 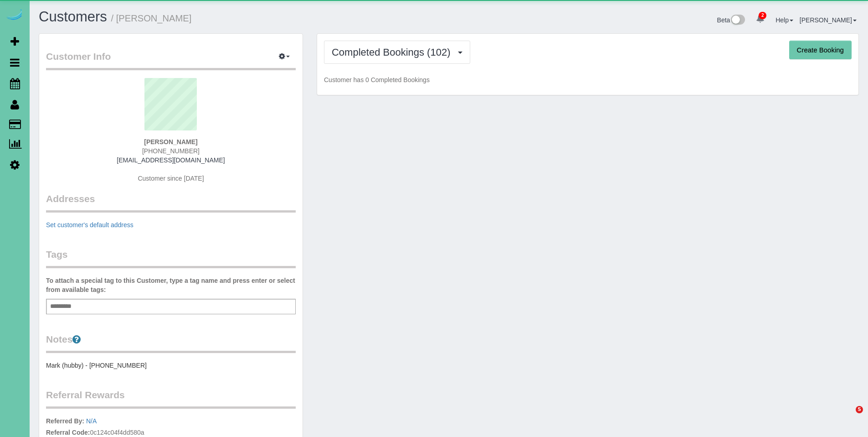 I want to click on a: N/A, so click(x=91, y=421).